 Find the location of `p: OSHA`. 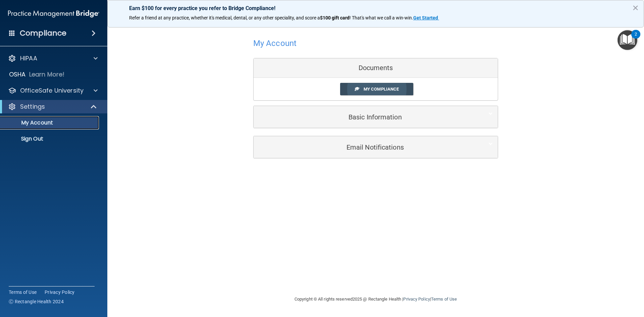

p: OSHA is located at coordinates (18, 74).